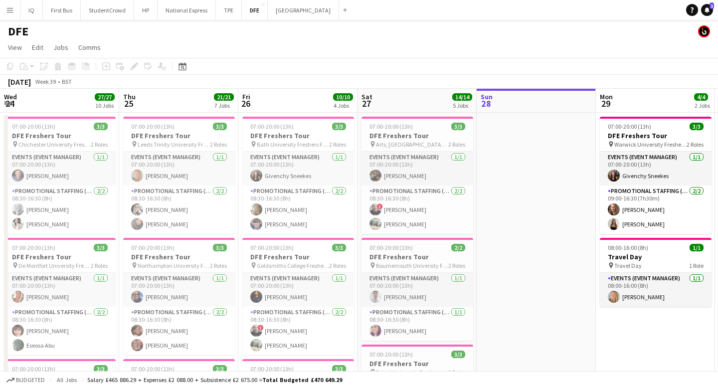 Image resolution: width=718 pixels, height=388 pixels. What do you see at coordinates (656, 257) in the screenshot?
I see `h3: Travel Day` at bounding box center [656, 257].